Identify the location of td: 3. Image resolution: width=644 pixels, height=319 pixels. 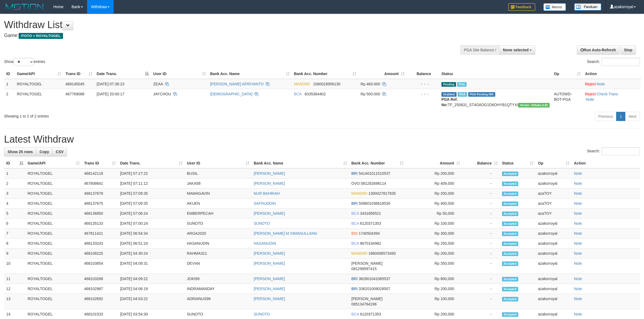
(15, 194).